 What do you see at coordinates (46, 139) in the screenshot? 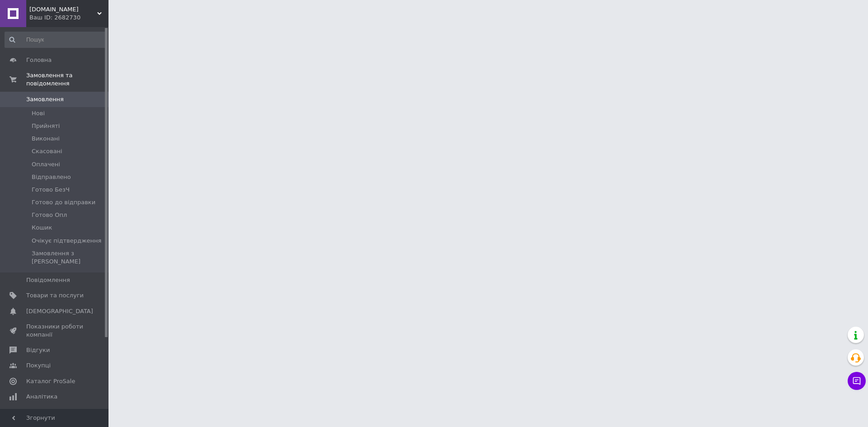
I see `span: Виконані` at bounding box center [46, 139].